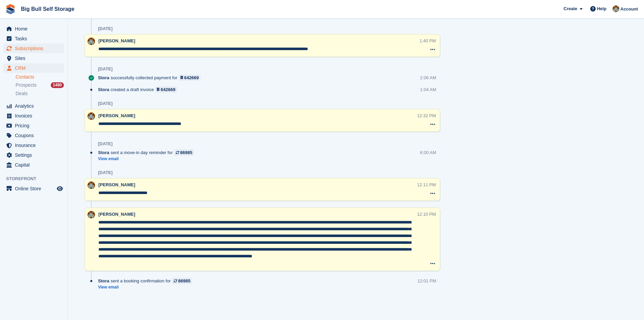  Describe the element at coordinates (48, 9) in the screenshot. I see `a: Big Bull Self Storage` at that location.